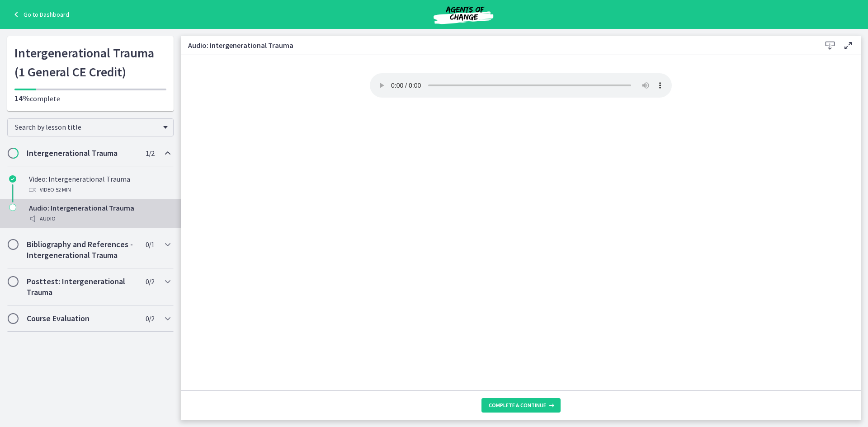 The height and width of the screenshot is (427, 868). Describe the element at coordinates (150, 154) in the screenshot. I see `span: 1 / 2` at that location.